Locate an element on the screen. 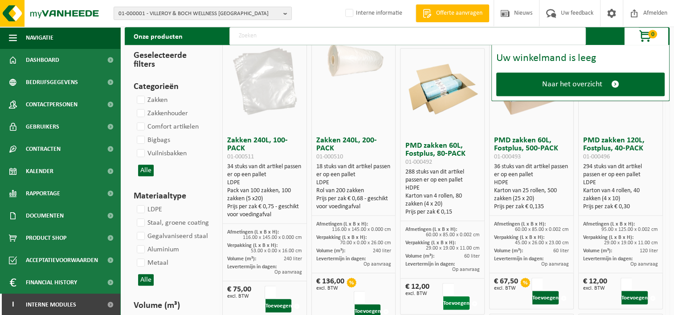 Image resolution: width=674 pixels, height=315 pixels. span: 01-000496 is located at coordinates (596, 157).